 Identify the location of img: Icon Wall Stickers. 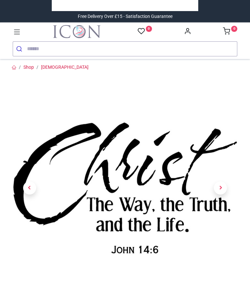
(77, 32).